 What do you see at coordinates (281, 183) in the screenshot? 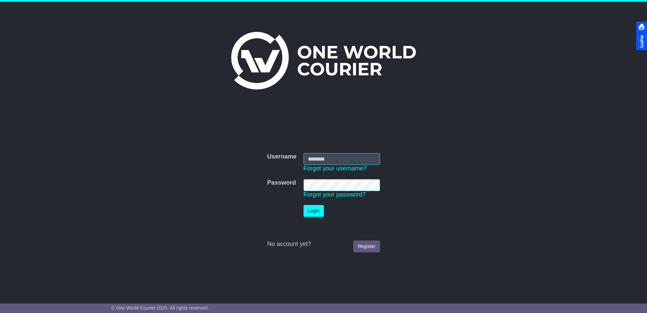
I see `label: Password` at bounding box center [281, 183].